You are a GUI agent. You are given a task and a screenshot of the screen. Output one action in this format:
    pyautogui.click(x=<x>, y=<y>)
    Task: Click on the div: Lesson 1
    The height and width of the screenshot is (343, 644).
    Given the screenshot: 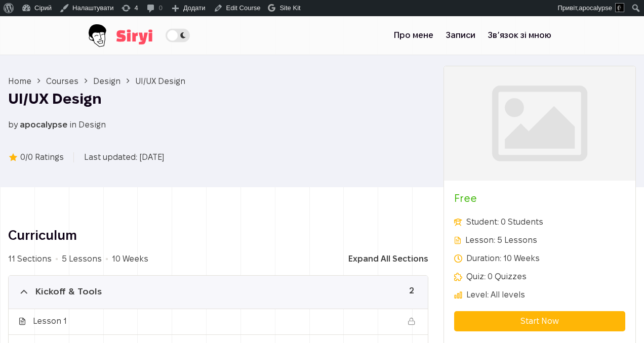 What is the action you would take?
    pyautogui.click(x=50, y=321)
    